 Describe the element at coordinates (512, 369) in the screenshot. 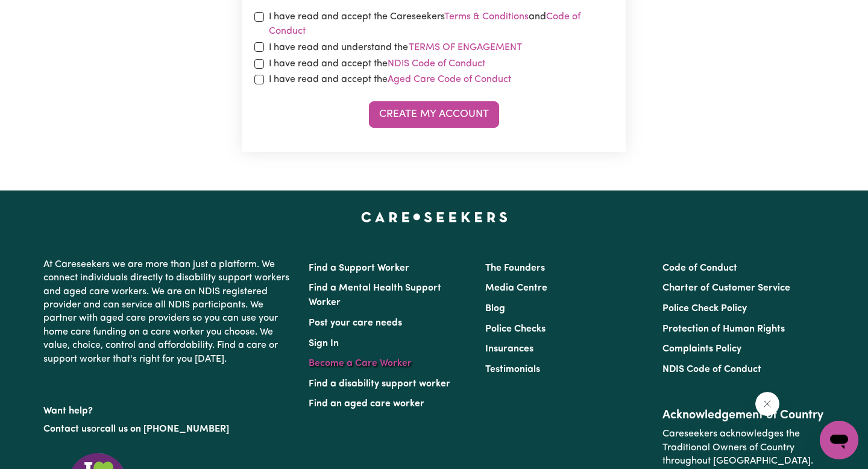

I see `a: Testimonials` at that location.